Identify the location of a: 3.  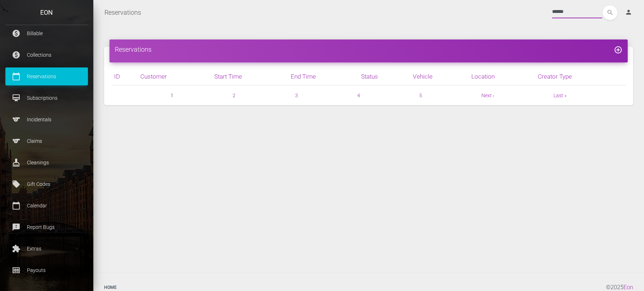
(296, 95).